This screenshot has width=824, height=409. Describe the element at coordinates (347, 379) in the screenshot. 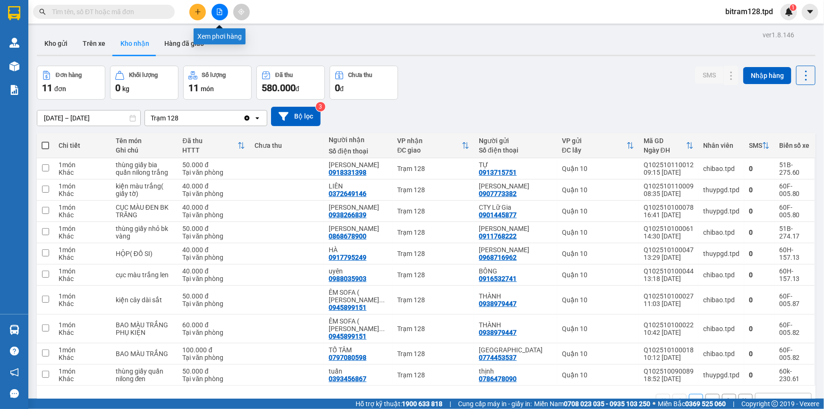

I see `div: 0393456867` at that location.